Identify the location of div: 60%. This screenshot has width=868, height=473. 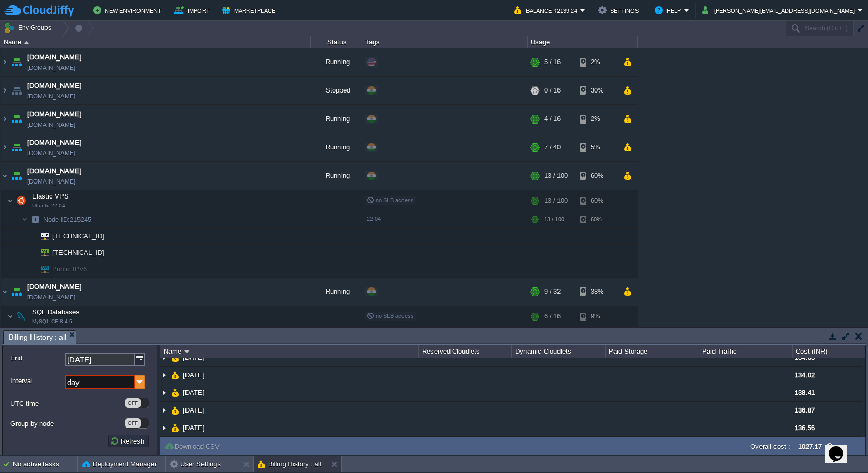
(597, 219).